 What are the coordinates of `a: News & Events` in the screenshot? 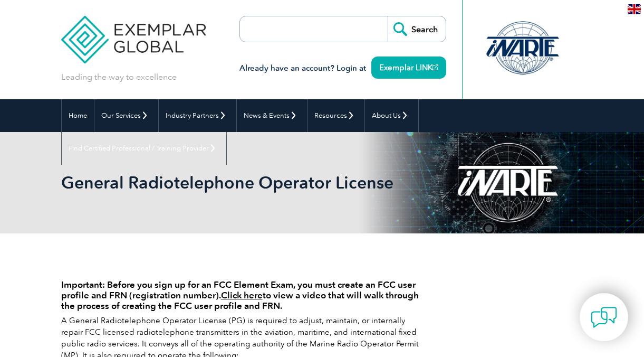 It's located at (272, 116).